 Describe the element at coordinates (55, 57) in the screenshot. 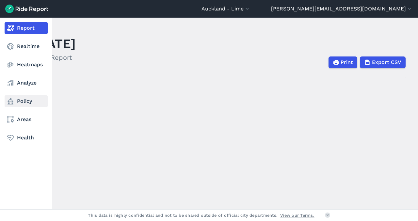

I see `h2: Daily Report` at that location.